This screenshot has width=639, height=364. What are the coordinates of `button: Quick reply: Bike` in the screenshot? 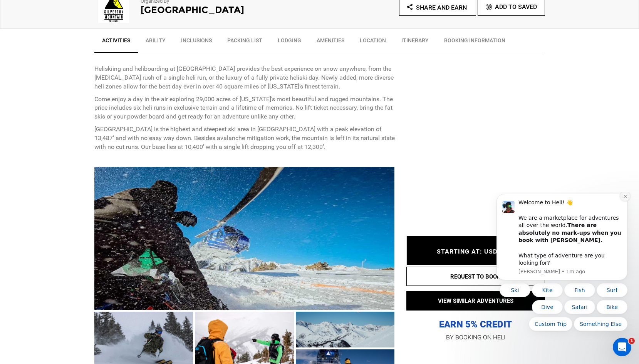 It's located at (127, 115).